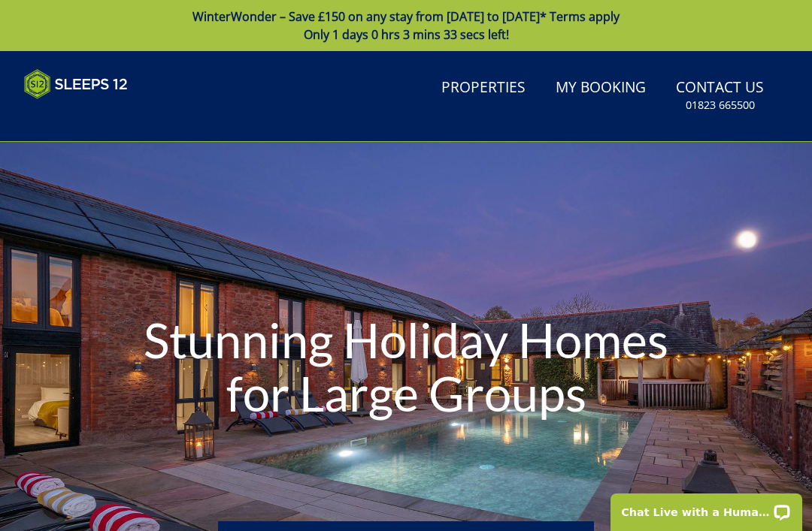 This screenshot has height=531, width=812. I want to click on a: Properties, so click(483, 88).